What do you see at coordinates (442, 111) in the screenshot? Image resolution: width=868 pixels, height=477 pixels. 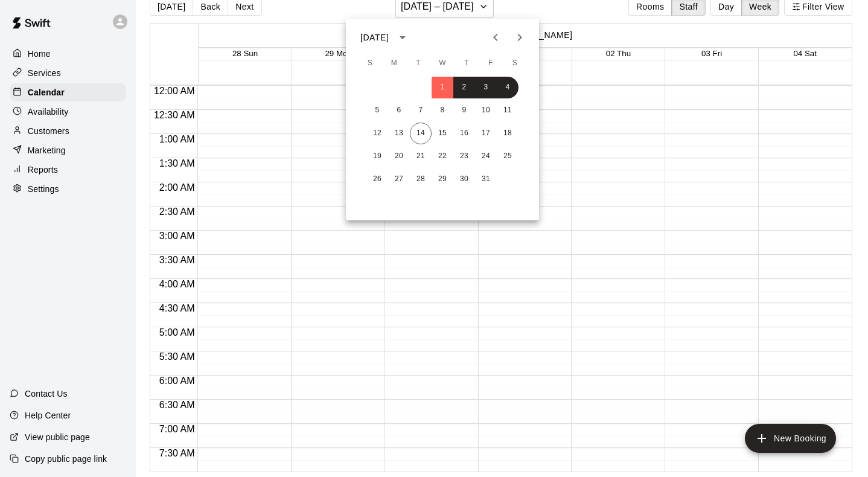 I see `button: 8` at bounding box center [442, 111].